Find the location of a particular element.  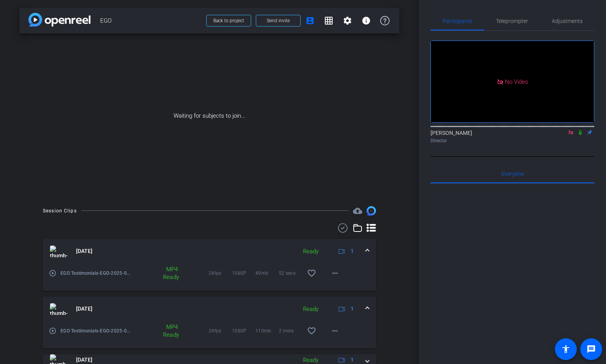

mat-icon: cloud_upload is located at coordinates (357, 211).